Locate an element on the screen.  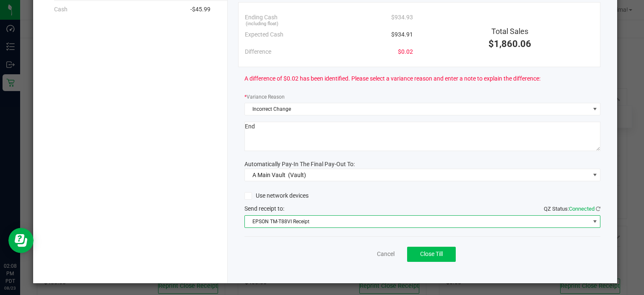
span: Difference is located at coordinates (258, 52).